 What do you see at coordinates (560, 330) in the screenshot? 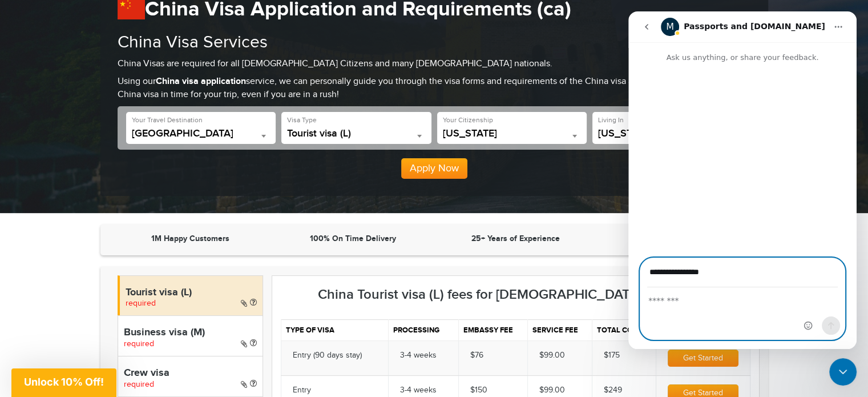
I see `th: Service fee` at bounding box center [560, 330].